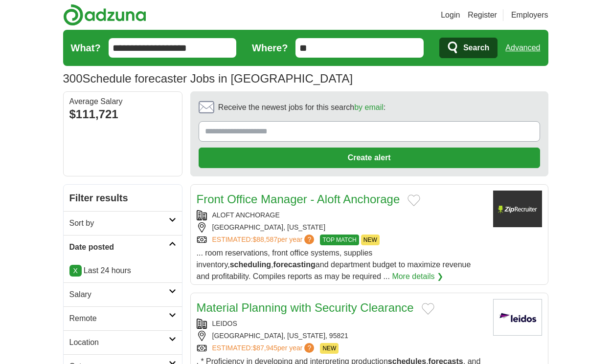 The width and height of the screenshot is (611, 364). I want to click on a: Front Office Manager - Aloft Anchorage, so click(298, 199).